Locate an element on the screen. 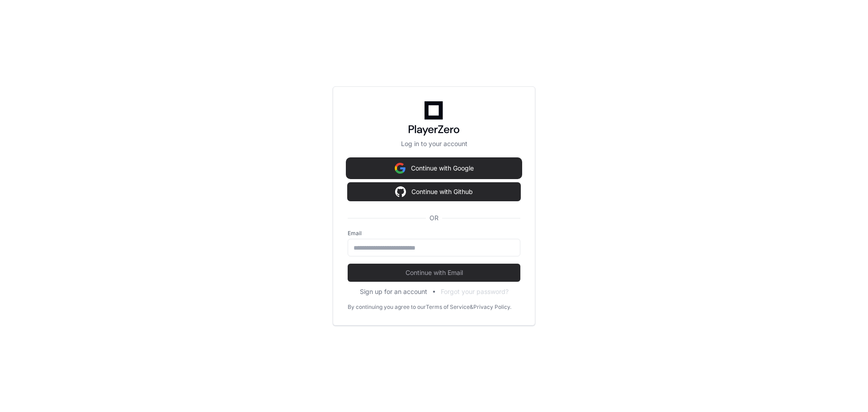  span: Continue with Email is located at coordinates (434, 272).